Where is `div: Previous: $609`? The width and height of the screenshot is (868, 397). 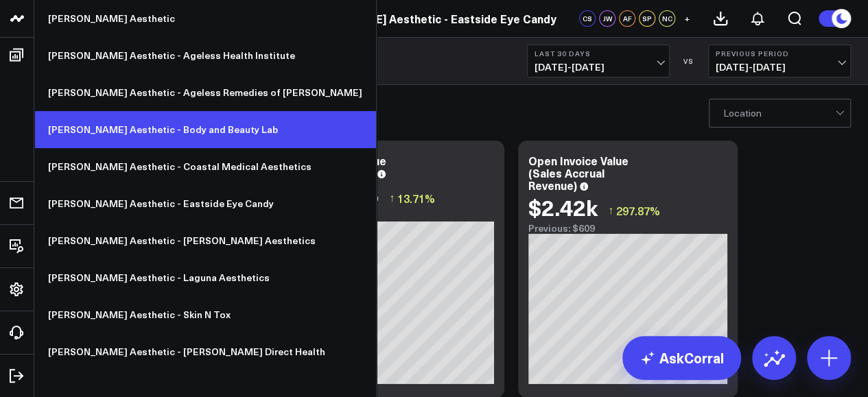
div: Previous: $609 is located at coordinates (628, 228).